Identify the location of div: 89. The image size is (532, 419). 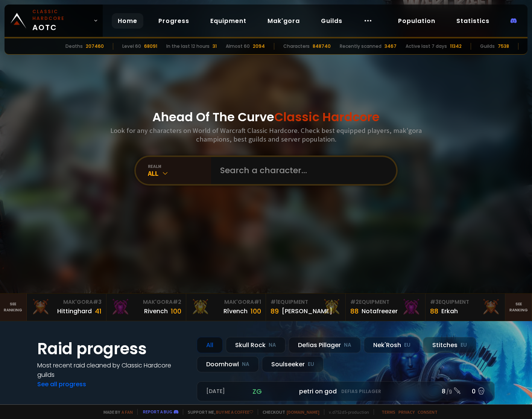
(275, 311).